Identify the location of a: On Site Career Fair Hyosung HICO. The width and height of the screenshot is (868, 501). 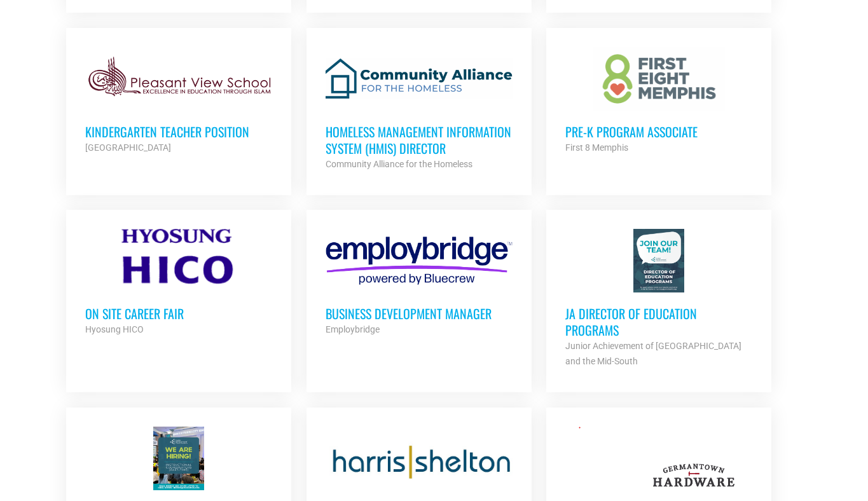
(179, 283).